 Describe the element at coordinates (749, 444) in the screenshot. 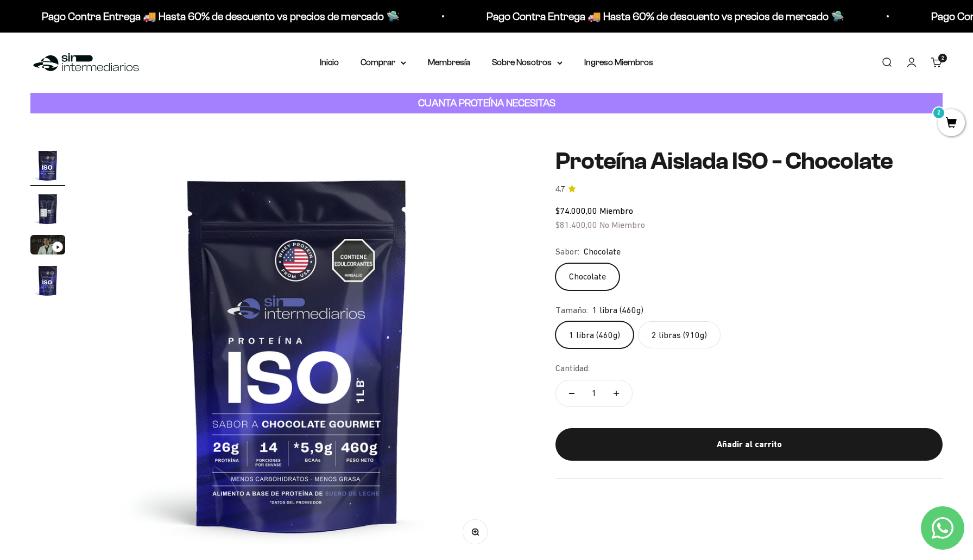

I see `div: Añadir al carrito` at that location.